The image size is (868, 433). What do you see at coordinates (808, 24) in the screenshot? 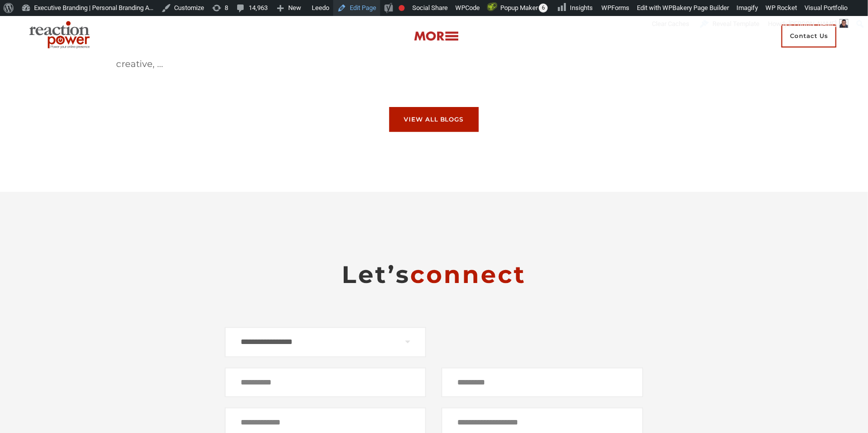
I see `a: Howdy,` at bounding box center [808, 24].